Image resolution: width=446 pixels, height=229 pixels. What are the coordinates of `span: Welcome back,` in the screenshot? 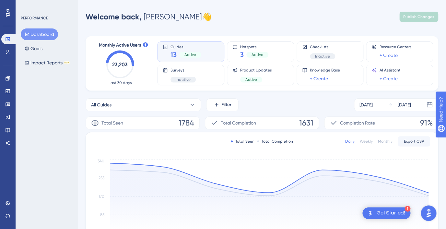 It's located at (113, 17).